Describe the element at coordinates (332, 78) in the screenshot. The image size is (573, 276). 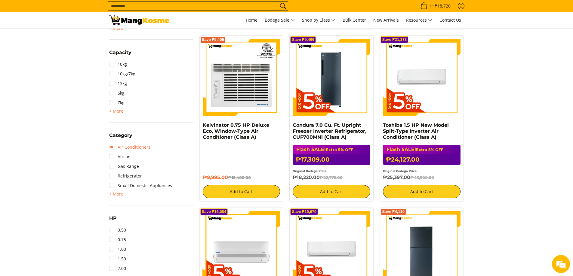
I see `img: Condura 7.0 Cu. Ft. Upright Freezer Inverter Refrigerator, CUF700MNi (Class A)` at that location.